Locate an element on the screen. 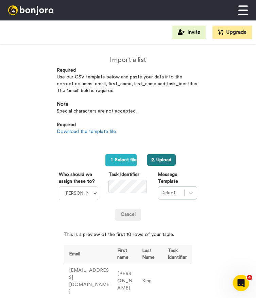  span: 4 is located at coordinates (250, 277).